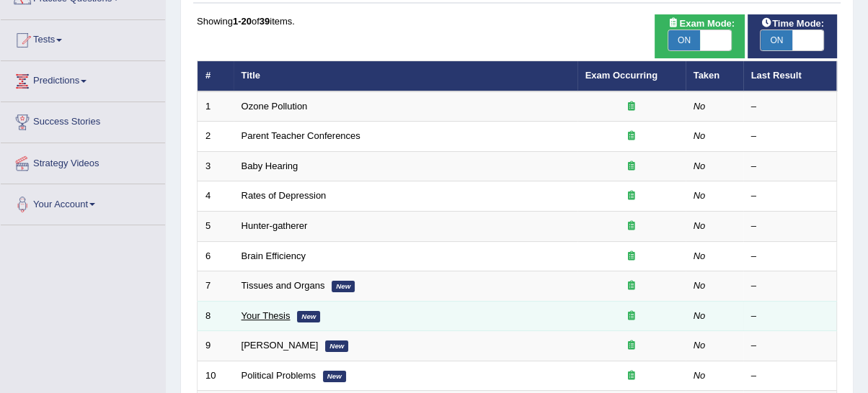 Image resolution: width=868 pixels, height=393 pixels. I want to click on td: 10, so click(215, 376).